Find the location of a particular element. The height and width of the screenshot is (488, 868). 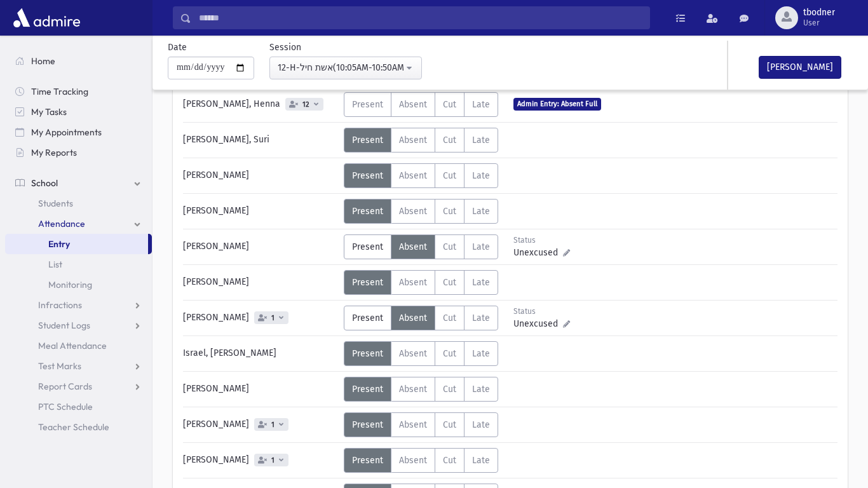

span: School is located at coordinates (44, 183).